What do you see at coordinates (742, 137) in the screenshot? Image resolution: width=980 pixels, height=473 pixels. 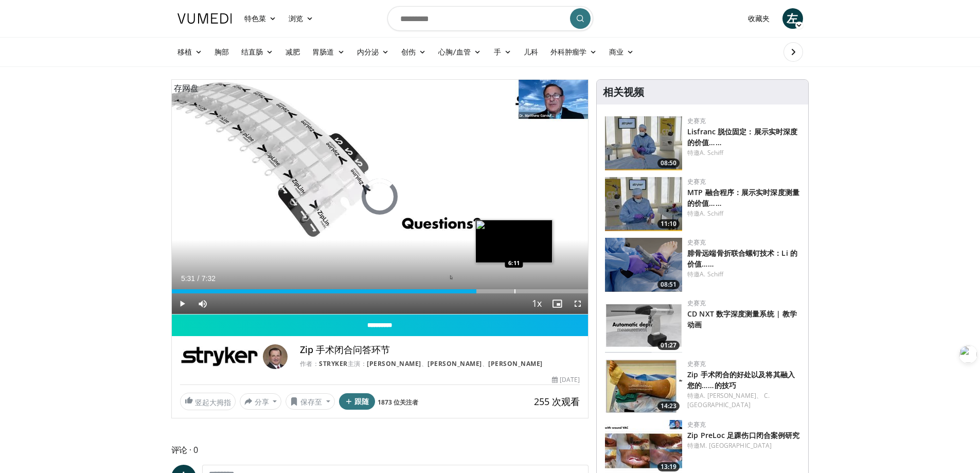 I see `font: Lisfranc 脱位固定：展示实时深度的价值……` at bounding box center [742, 137].